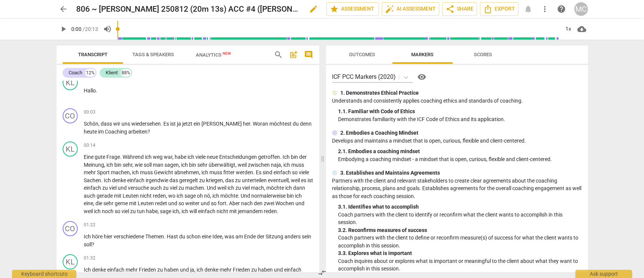  What do you see at coordinates (189, 181) in the screenshot?
I see `span: geregelt` at bounding box center [189, 181].